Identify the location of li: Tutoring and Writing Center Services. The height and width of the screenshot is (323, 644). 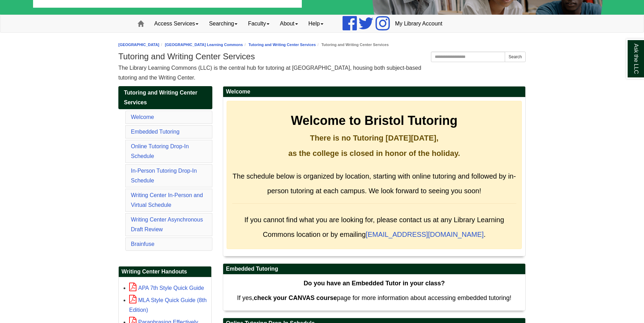
(352, 44).